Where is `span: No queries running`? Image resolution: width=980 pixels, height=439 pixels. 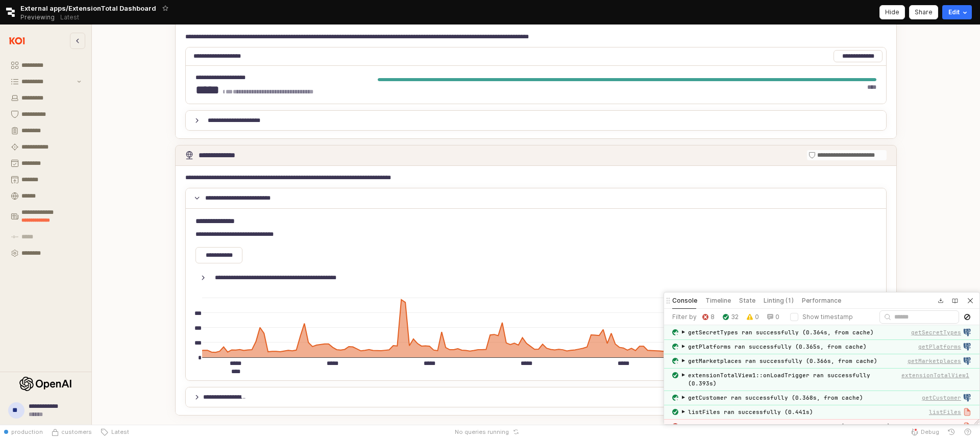
span: No queries running is located at coordinates (482, 432).